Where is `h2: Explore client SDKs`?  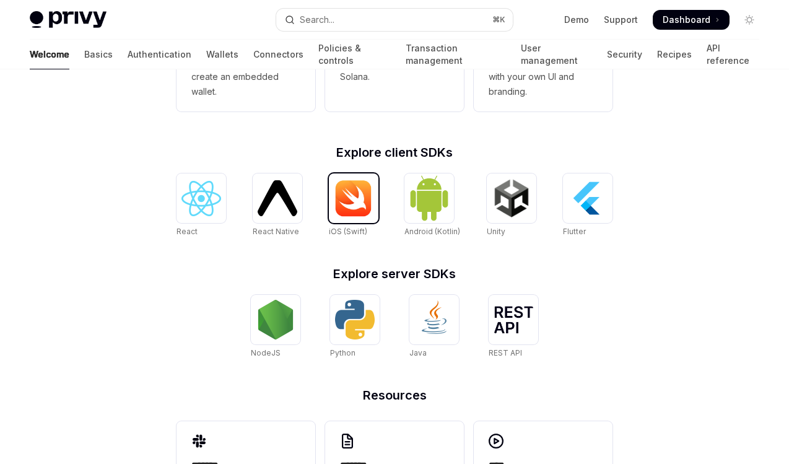 h2: Explore client SDKs is located at coordinates (395, 152).